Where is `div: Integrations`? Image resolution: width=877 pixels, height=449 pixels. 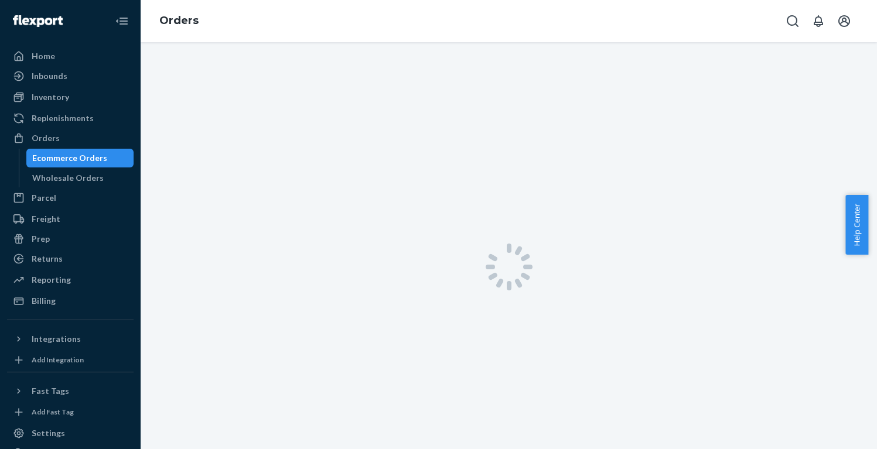
div: Integrations is located at coordinates (56, 339).